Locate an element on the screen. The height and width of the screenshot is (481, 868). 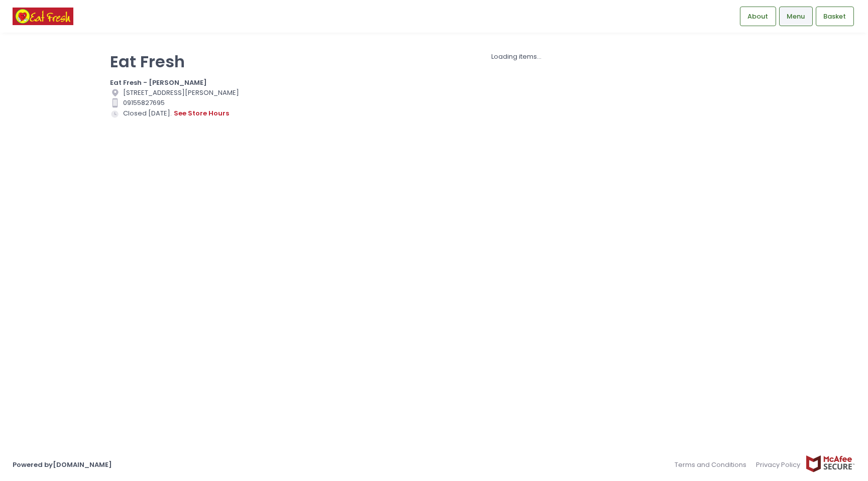
a: Privacy Policy is located at coordinates (779, 465).